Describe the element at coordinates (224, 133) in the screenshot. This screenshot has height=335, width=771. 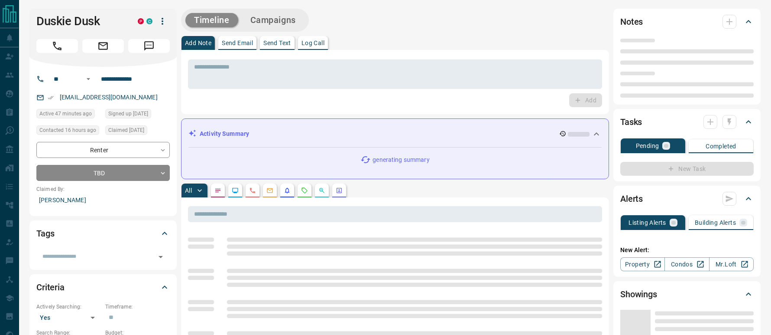
I see `p: Activity Summary` at that location.